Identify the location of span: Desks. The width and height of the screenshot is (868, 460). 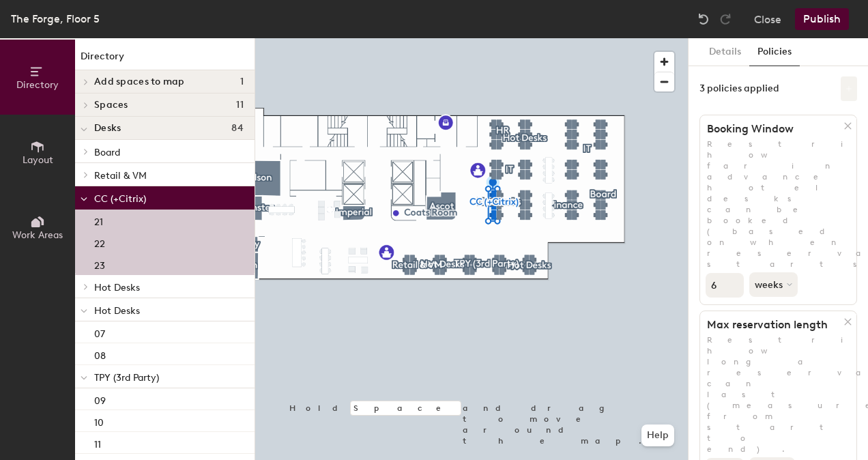
(107, 129).